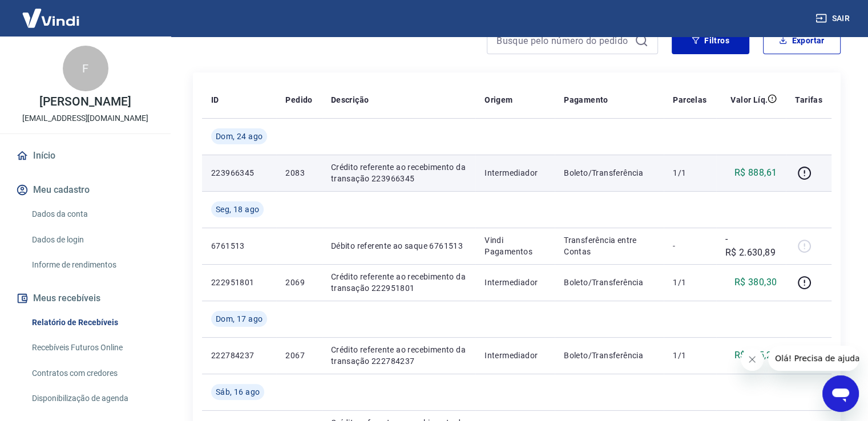 Image resolution: width=868 pixels, height=421 pixels. Describe the element at coordinates (802, 41) in the screenshot. I see `button: Exportar` at that location.